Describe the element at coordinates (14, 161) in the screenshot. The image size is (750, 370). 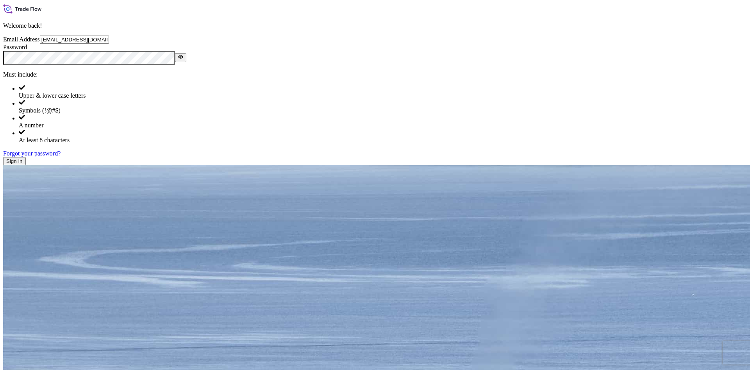
I see `span: Sign In` at that location.